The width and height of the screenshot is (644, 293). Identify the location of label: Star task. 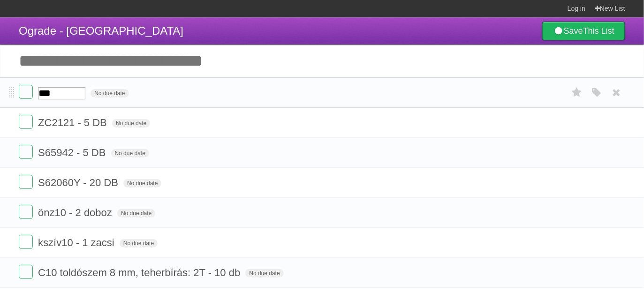
(577, 92).